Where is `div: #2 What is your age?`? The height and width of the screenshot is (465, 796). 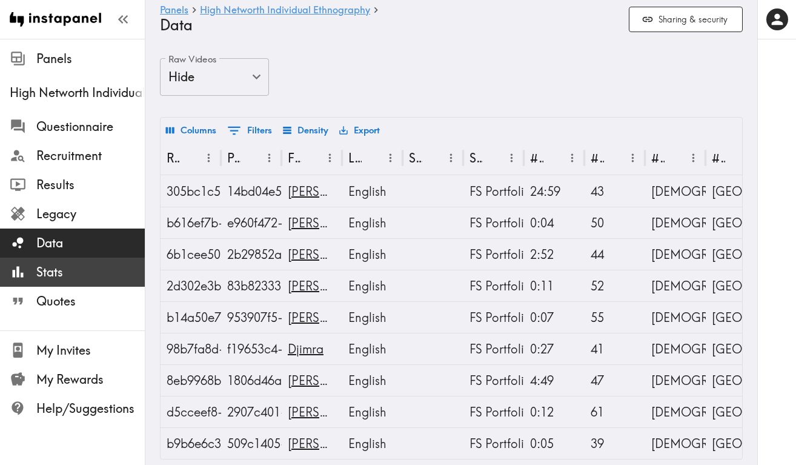 div: #2 What is your age? is located at coordinates (597, 157).